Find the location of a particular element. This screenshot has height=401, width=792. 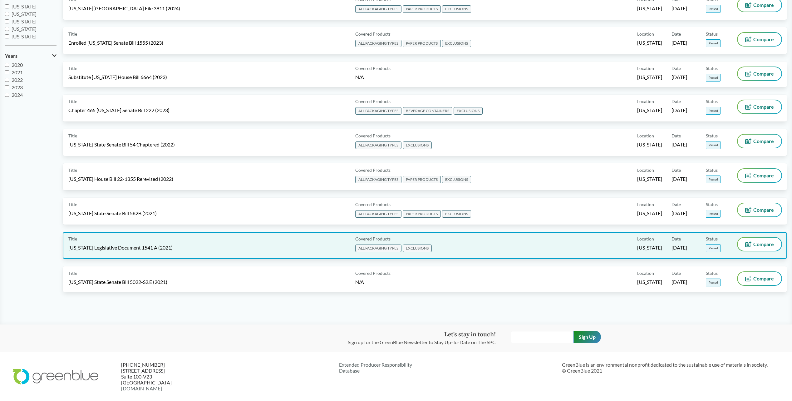

button: Years is located at coordinates (31, 56).